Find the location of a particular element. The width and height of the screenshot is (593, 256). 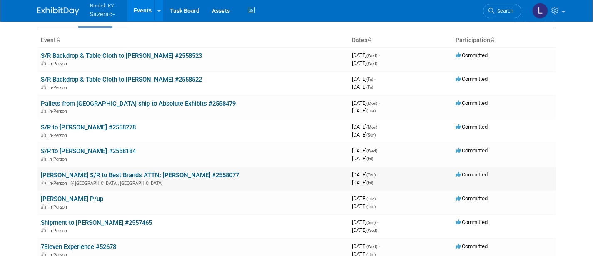

img: Luc Schaefer is located at coordinates (540, 11).